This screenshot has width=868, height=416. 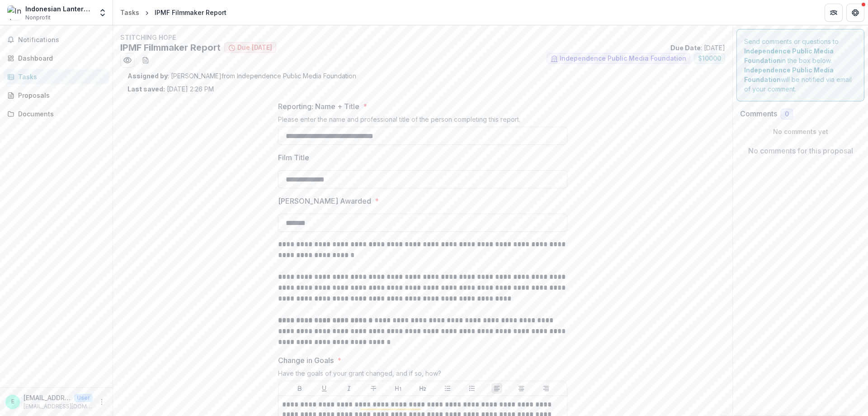 I want to click on nav: breadcrumb, so click(x=173, y=12).